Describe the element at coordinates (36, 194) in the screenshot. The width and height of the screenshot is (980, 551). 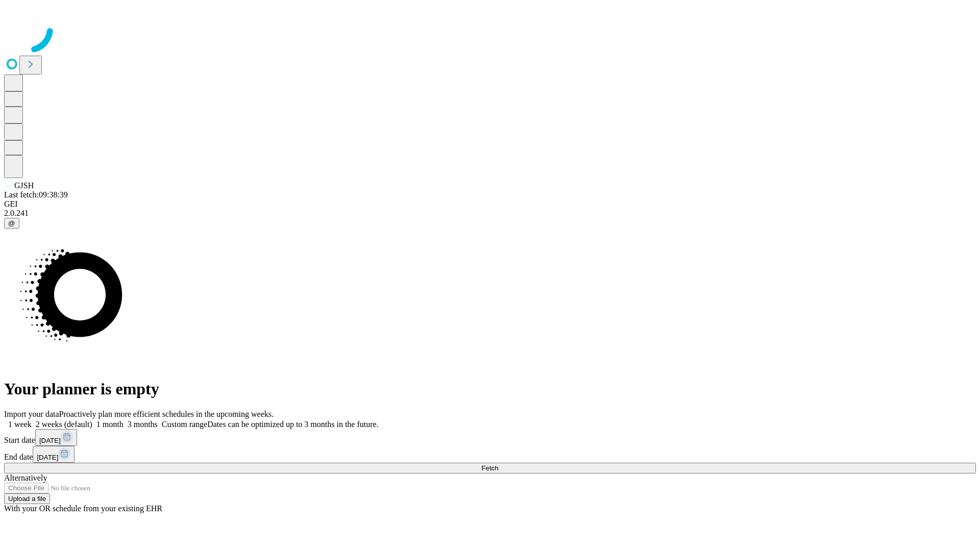
I see `span: Last fetch: 09:38:39` at that location.